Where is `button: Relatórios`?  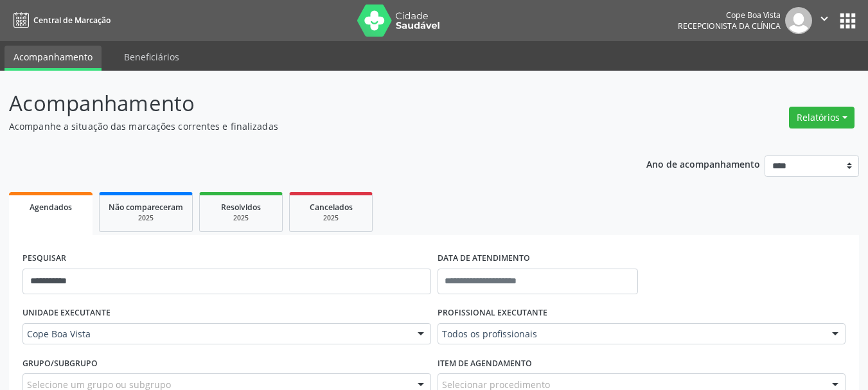
button: Relatórios is located at coordinates (821, 118).